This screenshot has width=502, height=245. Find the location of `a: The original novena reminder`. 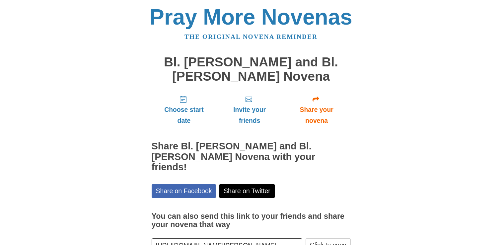

a: The original novena reminder is located at coordinates (251, 37).